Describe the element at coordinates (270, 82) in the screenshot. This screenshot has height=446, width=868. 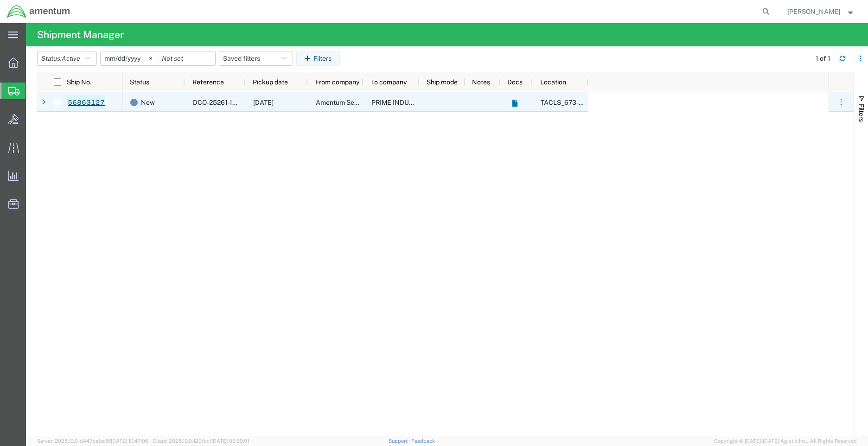
I see `span: Pickup date` at that location.